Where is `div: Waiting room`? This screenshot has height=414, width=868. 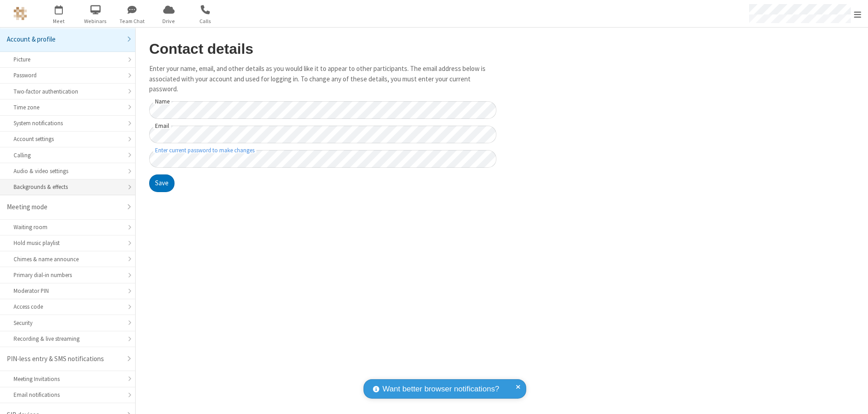 div: Waiting room is located at coordinates (67, 227).